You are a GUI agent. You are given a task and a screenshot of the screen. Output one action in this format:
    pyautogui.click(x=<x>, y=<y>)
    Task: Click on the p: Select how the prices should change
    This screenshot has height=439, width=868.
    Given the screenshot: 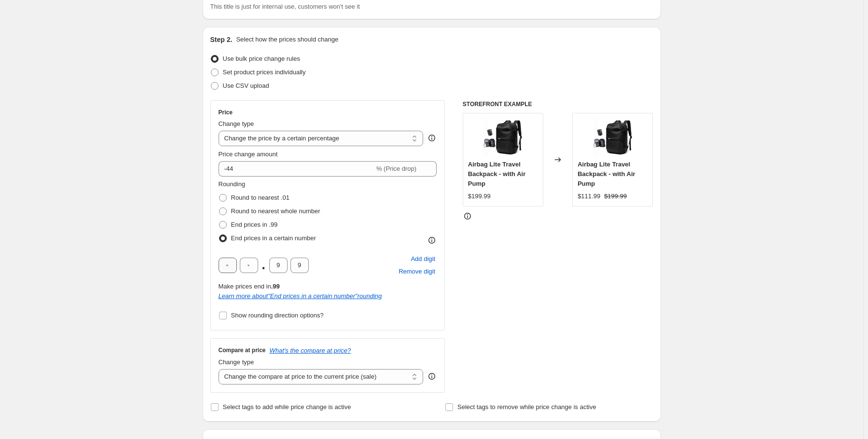 What is the action you would take?
    pyautogui.click(x=287, y=39)
    